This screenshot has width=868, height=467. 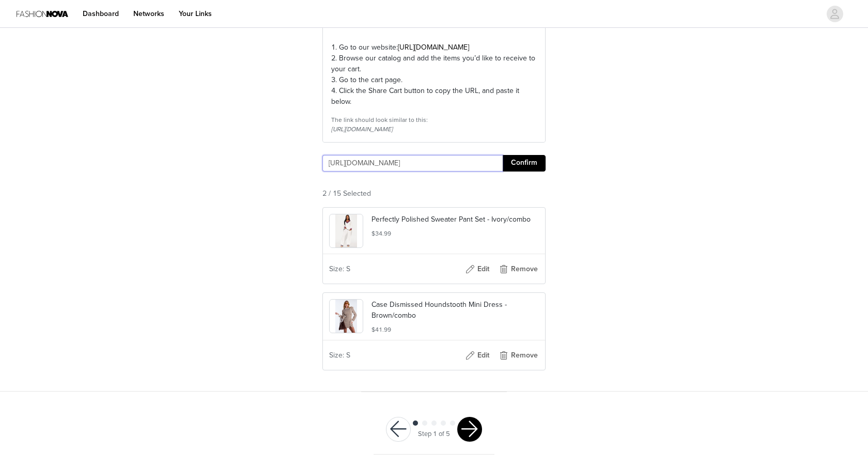 I want to click on span: 2 / 15 Selected, so click(x=346, y=193).